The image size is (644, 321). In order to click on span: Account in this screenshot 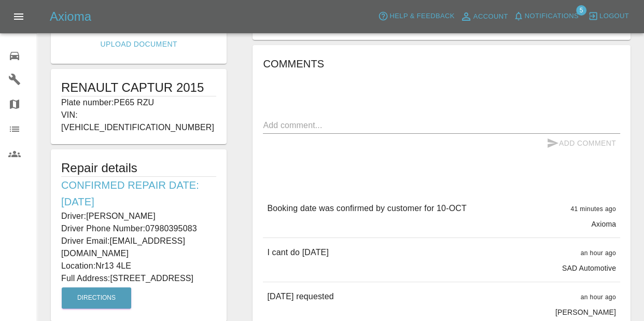, I will do `click(491, 17)`.